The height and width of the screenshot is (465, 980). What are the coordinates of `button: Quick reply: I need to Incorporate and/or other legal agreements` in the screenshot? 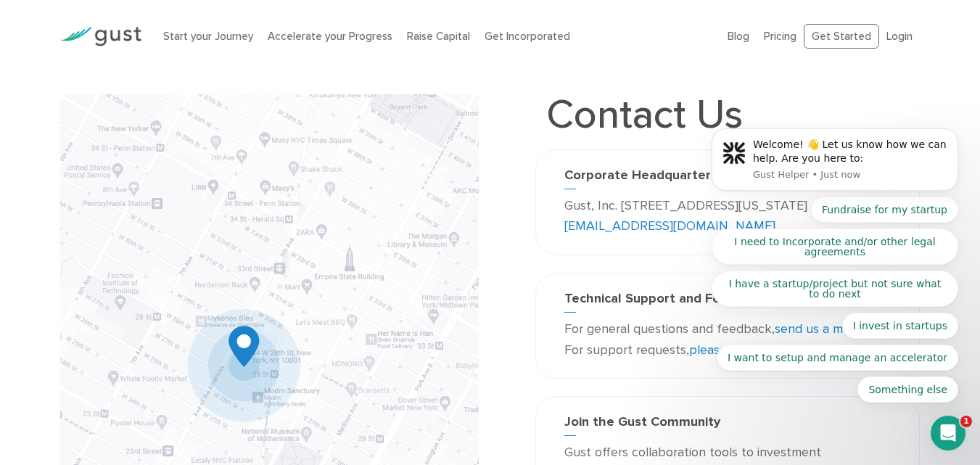 It's located at (145, 346).